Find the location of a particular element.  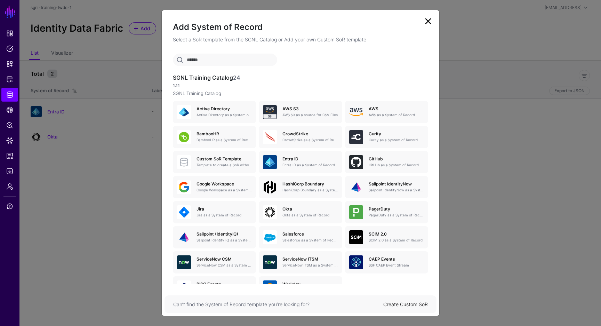

h5: Sailpoint (IdentityIQ) is located at coordinates (224, 234).